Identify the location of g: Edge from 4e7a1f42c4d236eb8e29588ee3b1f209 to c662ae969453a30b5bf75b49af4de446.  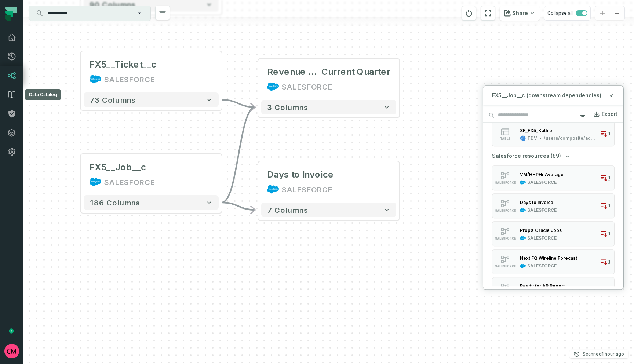
(238, 155).